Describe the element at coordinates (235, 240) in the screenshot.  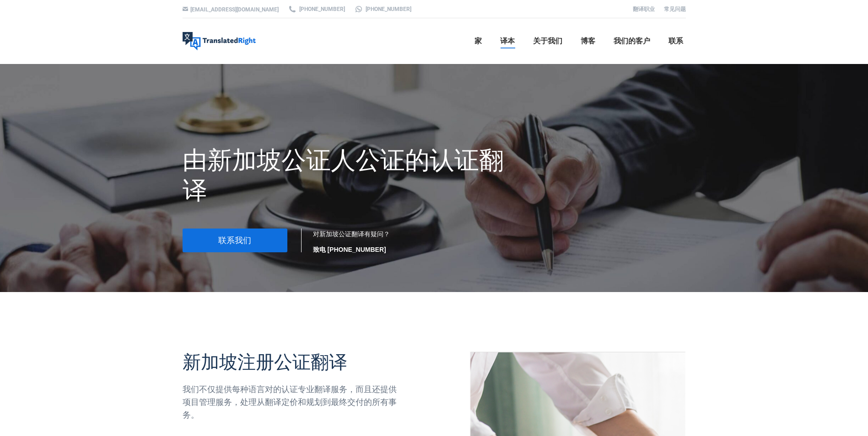
I see `span: 联系我们` at that location.